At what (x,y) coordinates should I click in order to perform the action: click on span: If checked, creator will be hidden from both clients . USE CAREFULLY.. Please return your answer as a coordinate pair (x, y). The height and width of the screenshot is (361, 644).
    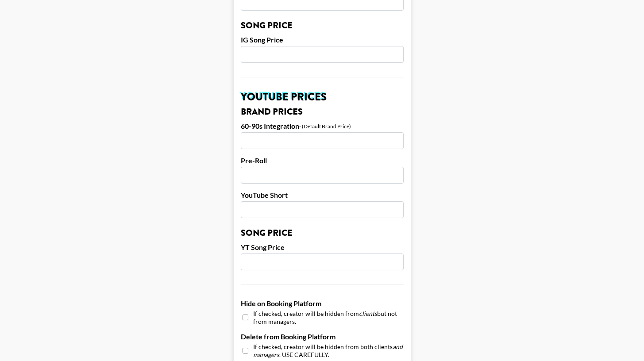
    Looking at the image, I should click on (329, 350).